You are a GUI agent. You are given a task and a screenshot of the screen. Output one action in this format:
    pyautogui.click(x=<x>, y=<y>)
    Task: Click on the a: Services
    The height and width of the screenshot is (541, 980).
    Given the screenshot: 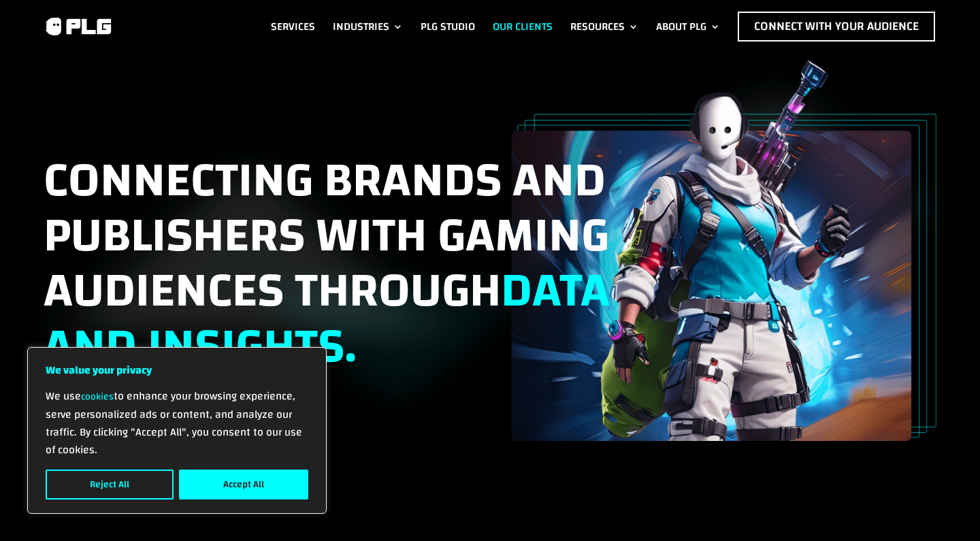 What is the action you would take?
    pyautogui.click(x=292, y=27)
    